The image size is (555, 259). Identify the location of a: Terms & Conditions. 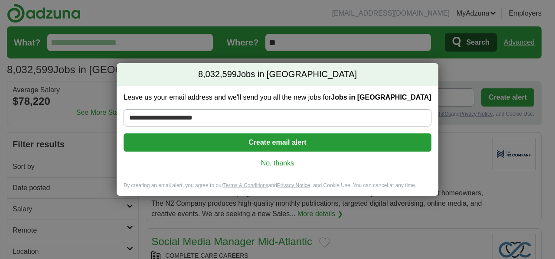
(246, 186).